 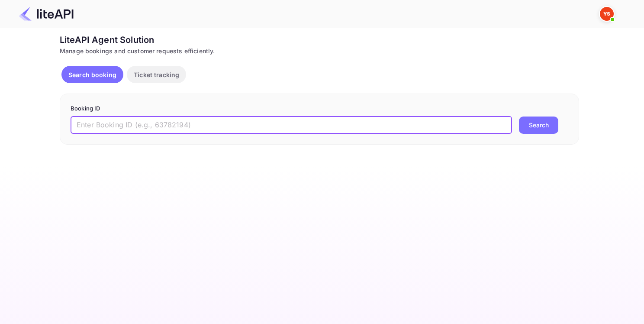 I want to click on img: Yandex Support, so click(x=607, y=13).